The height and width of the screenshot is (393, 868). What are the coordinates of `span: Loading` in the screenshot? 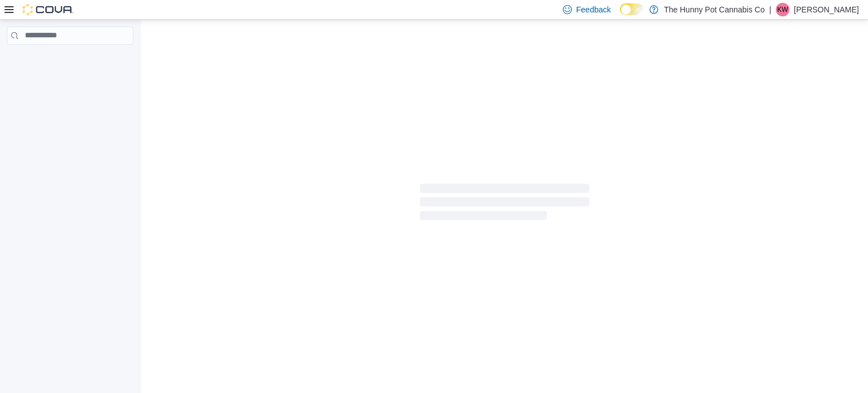 It's located at (505, 204).